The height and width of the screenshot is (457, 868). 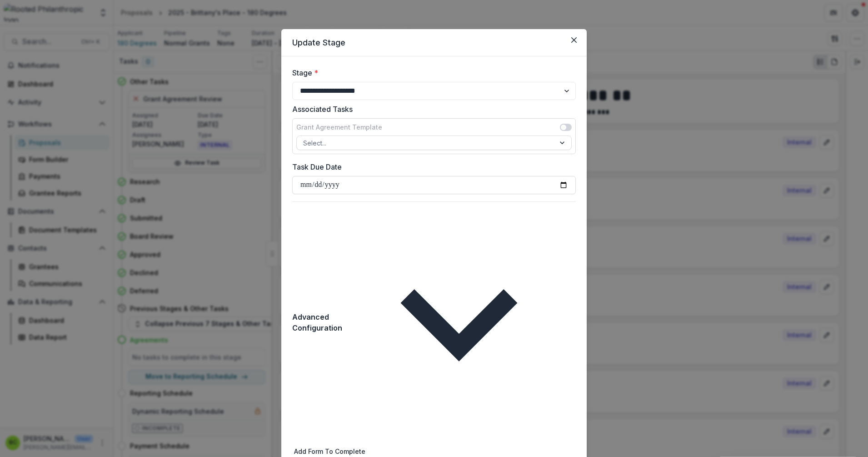 I want to click on label: Associated Tasks, so click(x=431, y=109).